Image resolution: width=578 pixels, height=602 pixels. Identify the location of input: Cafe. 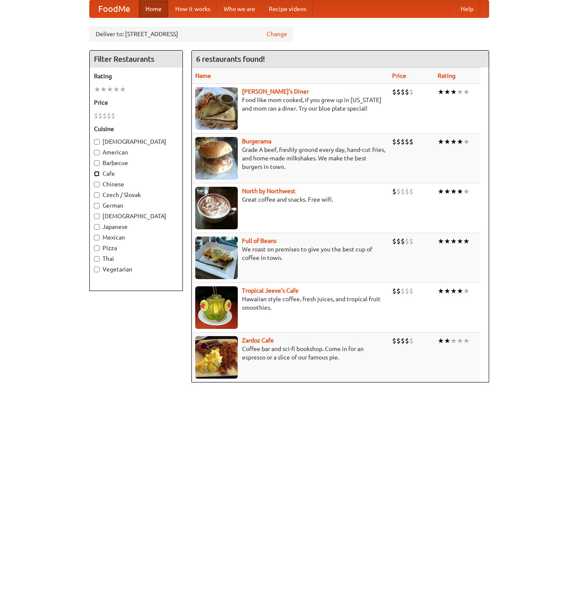
(97, 174).